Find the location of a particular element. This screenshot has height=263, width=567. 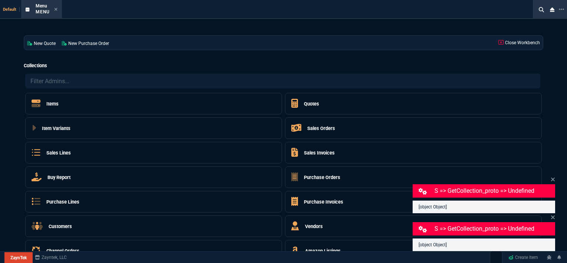

span: Default is located at coordinates (11, 9).